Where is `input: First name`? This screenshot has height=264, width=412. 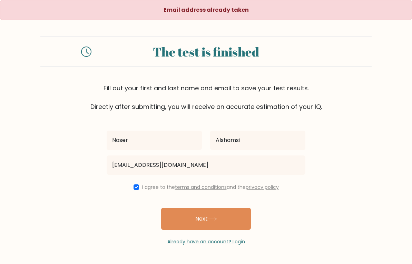
input: First name is located at coordinates (154, 140).